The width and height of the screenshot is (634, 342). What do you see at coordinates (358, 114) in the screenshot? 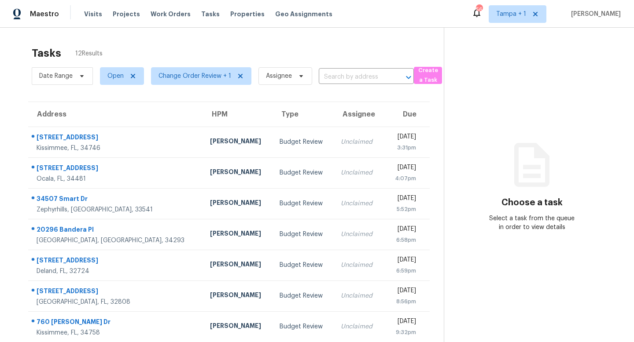
I see `th: Assignee` at bounding box center [358, 114].